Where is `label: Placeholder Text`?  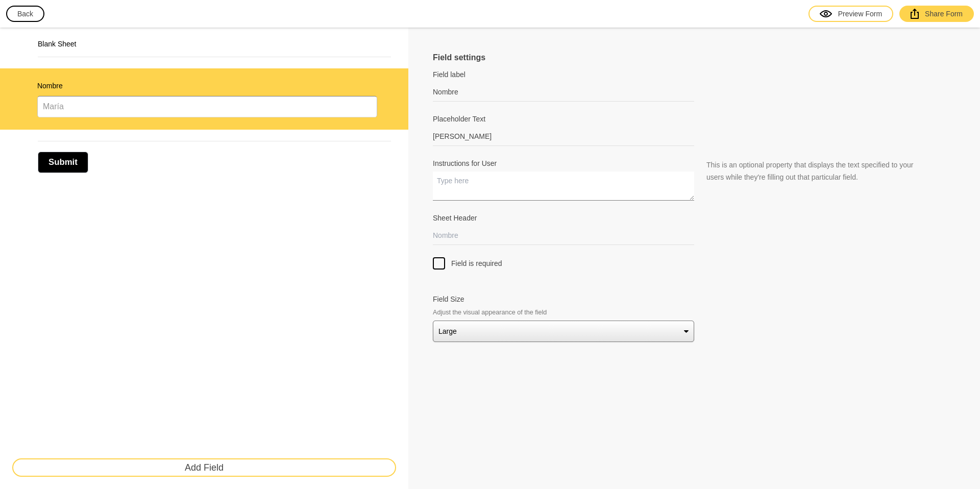 label: Placeholder Text is located at coordinates (564, 119).